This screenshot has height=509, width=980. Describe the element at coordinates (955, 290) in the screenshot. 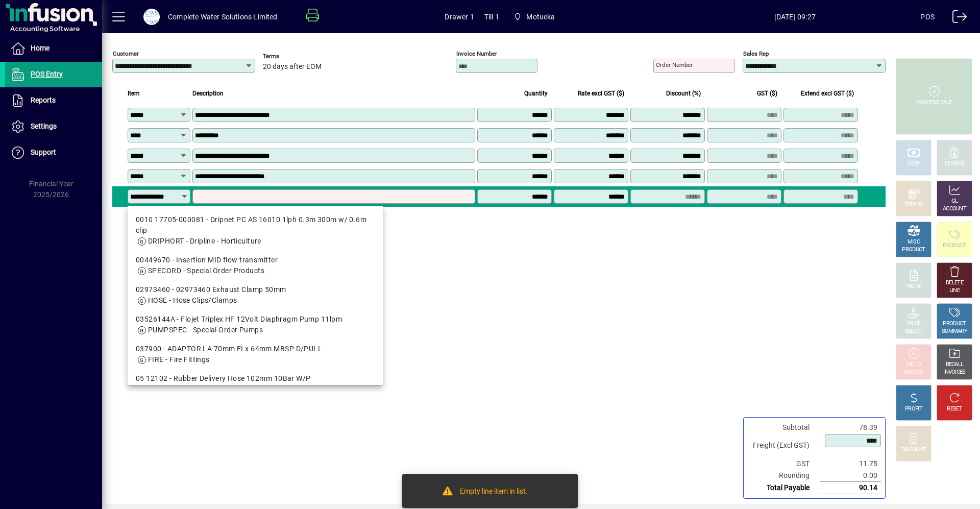

I see `div: LINE` at that location.